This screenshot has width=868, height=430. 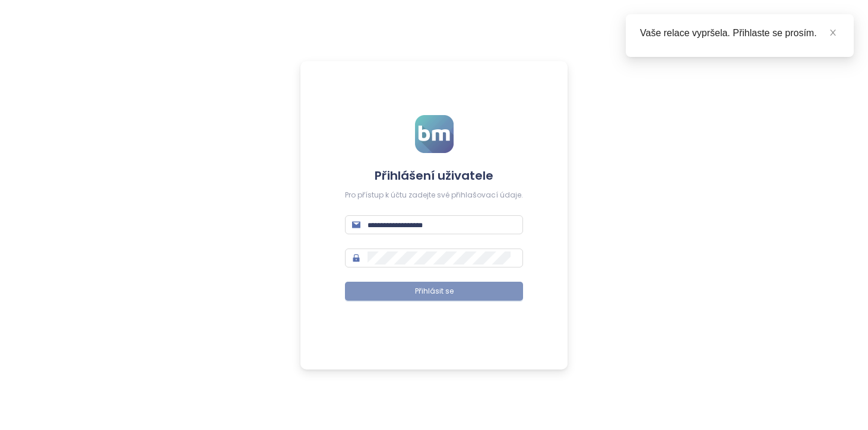 I want to click on span: close, so click(x=833, y=33).